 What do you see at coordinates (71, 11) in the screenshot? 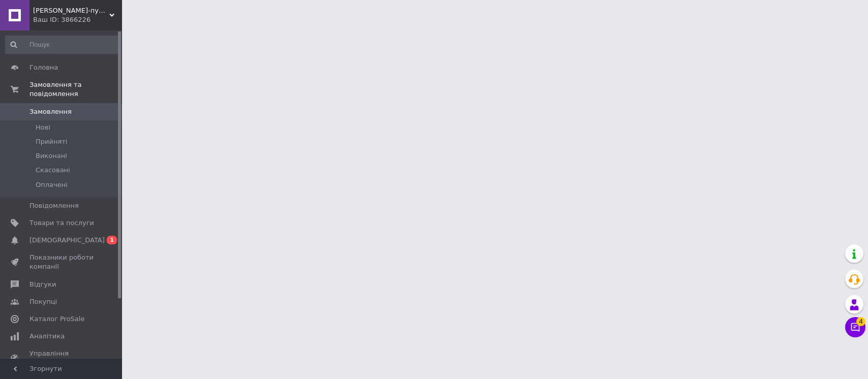
I see `span: elena-пункт видачі продукції` at bounding box center [71, 11].